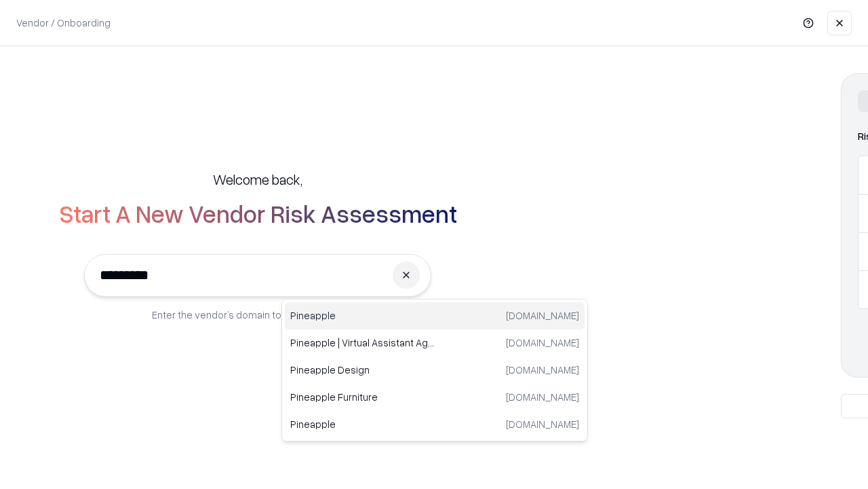 This screenshot has height=489, width=868. What do you see at coordinates (257, 179) in the screenshot?
I see `h5: Welcome back,` at bounding box center [257, 179].